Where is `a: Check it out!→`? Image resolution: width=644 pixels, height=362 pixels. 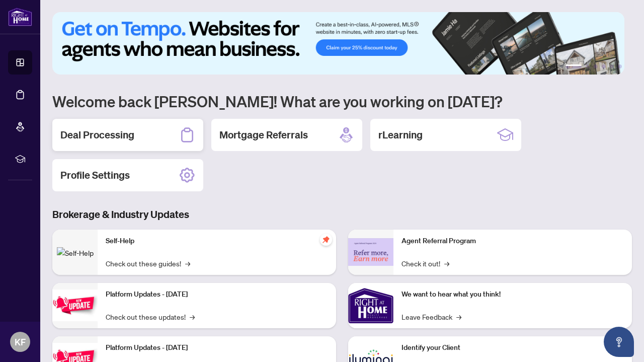
a: Check it out!→ is located at coordinates (425, 263).